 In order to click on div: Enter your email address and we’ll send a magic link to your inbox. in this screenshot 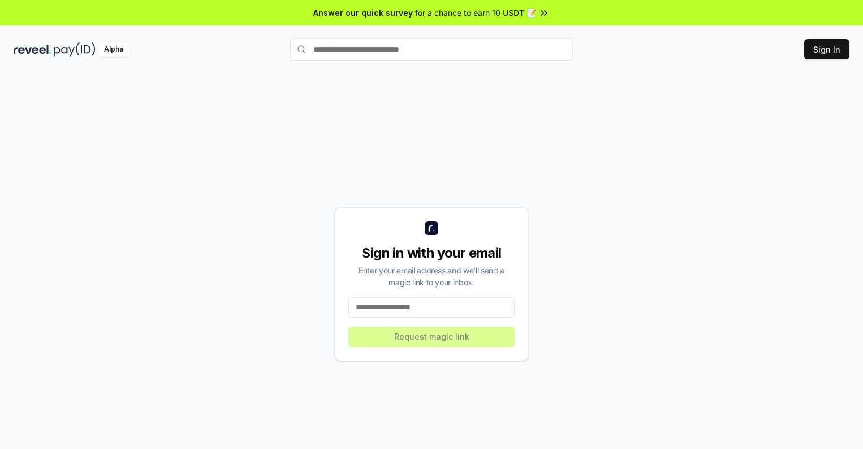, I will do `click(432, 276)`.